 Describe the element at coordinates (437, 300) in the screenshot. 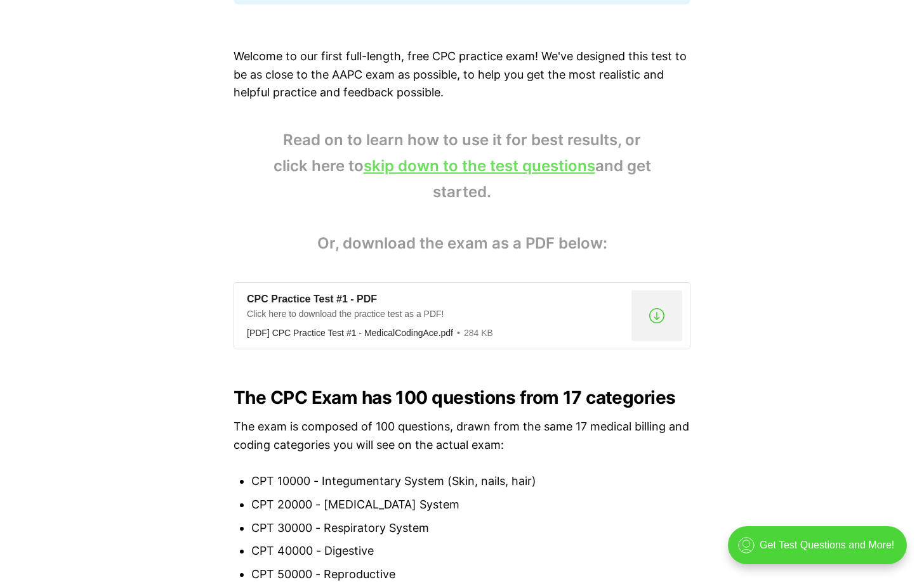

I see `div: CPC Practice Test #1 - PDF` at that location.